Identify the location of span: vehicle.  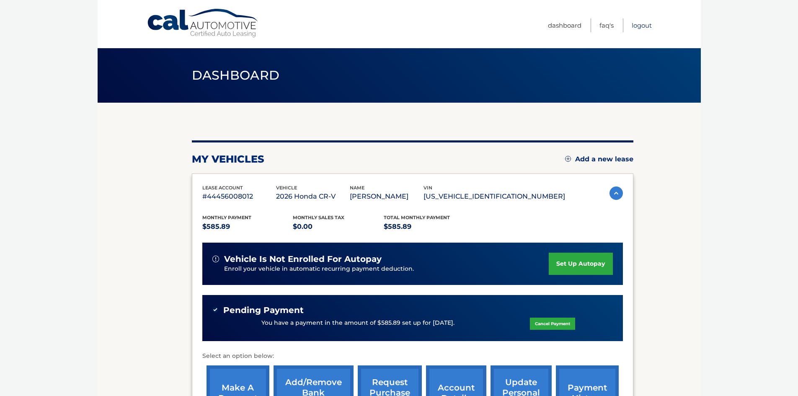
(286, 188).